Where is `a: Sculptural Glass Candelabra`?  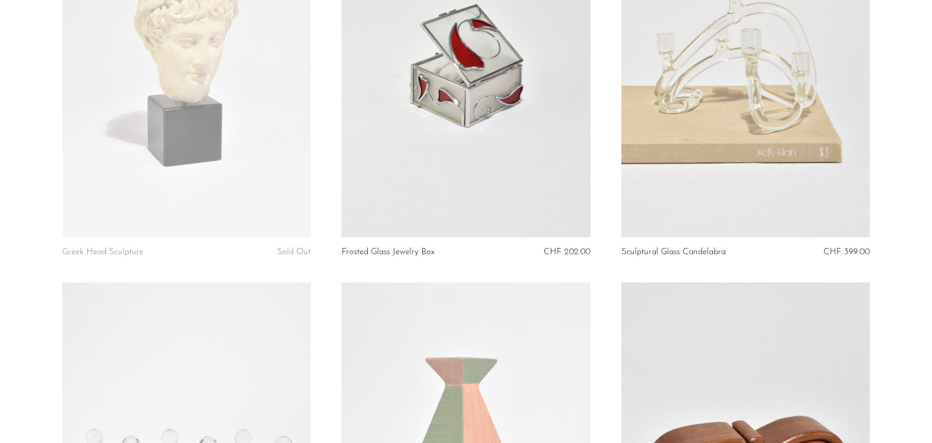 a: Sculptural Glass Candelabra is located at coordinates (674, 252).